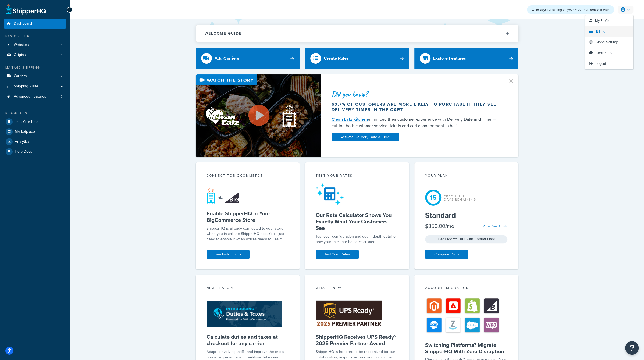  I want to click on li: Billing, so click(609, 31).